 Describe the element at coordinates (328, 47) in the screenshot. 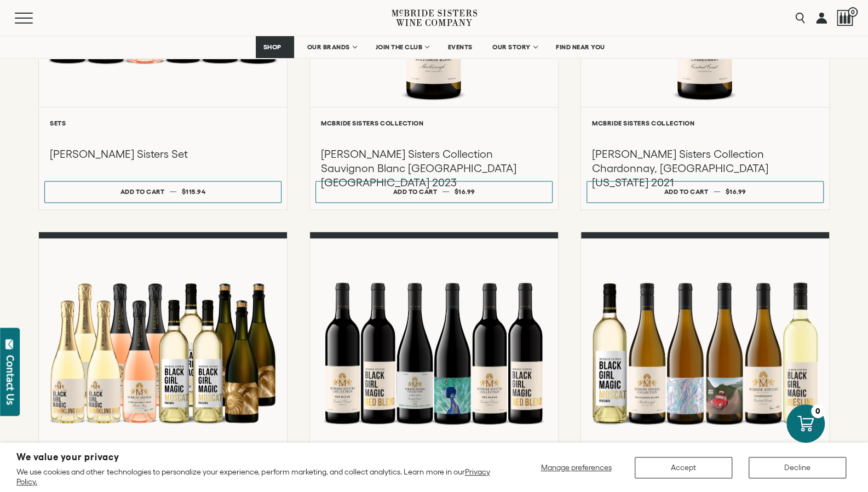

I see `span: OUR BRANDS` at that location.